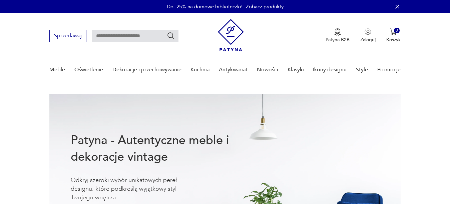  I want to click on a: Promocje, so click(389, 70).